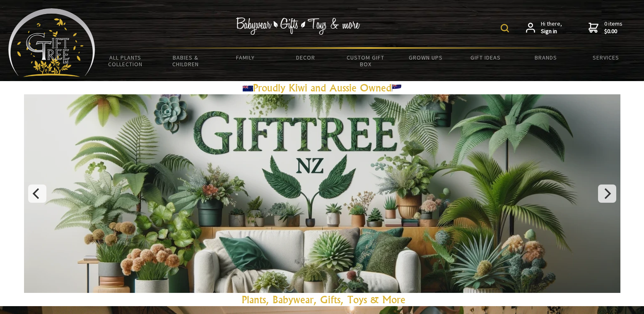 The width and height of the screenshot is (644, 314). What do you see at coordinates (607, 194) in the screenshot?
I see `button: Next` at bounding box center [607, 194].